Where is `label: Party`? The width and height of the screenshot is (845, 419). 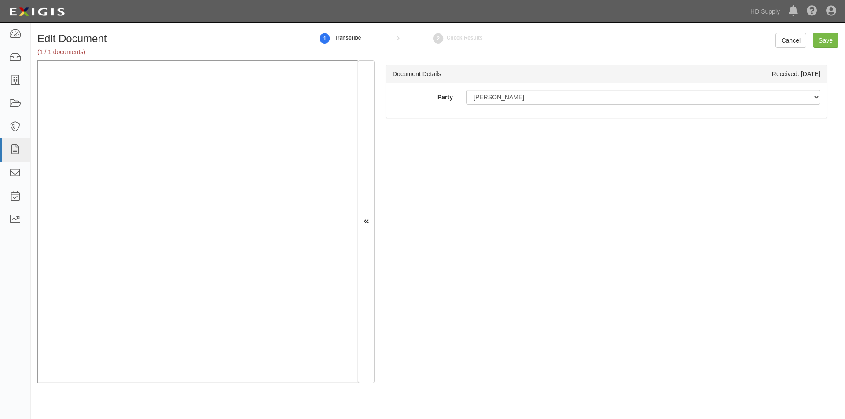
label: Party is located at coordinates (422, 96).